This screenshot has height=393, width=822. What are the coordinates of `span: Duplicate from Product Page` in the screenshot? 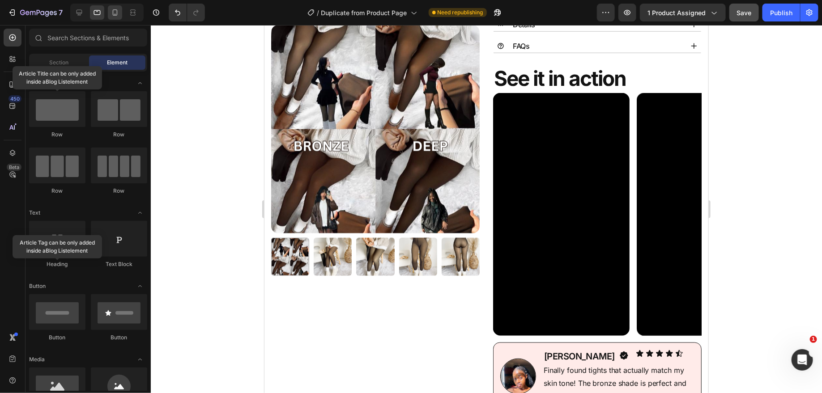 It's located at (364, 13).